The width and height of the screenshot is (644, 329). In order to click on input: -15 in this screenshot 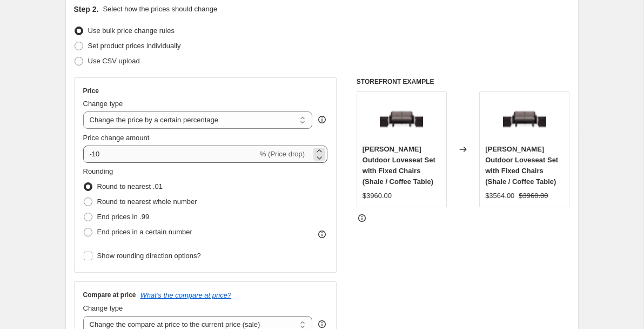, I will do `click(170, 154)`.